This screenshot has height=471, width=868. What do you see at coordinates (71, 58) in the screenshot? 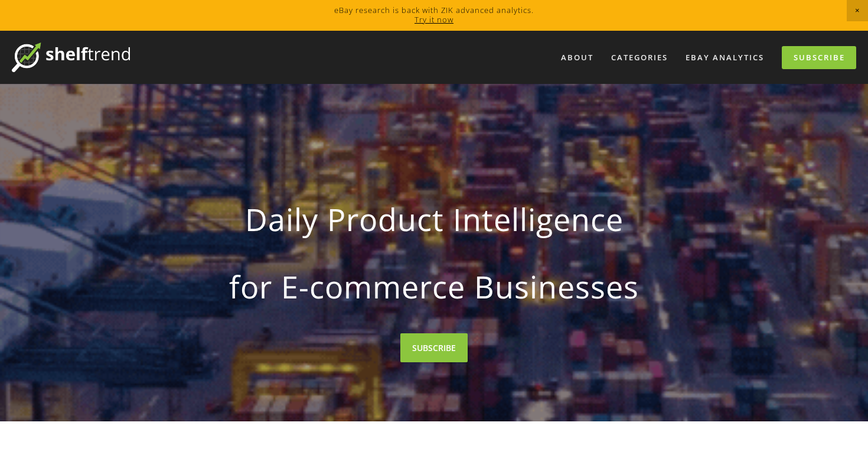
I see `img: ShelfTrend` at bounding box center [71, 58].